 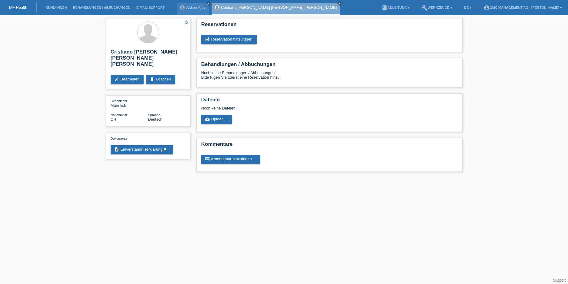 What do you see at coordinates (117, 149) in the screenshot?
I see `i: description` at bounding box center [117, 149].